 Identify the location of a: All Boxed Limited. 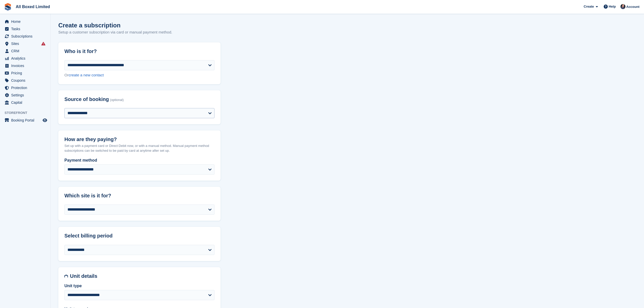
(32, 7).